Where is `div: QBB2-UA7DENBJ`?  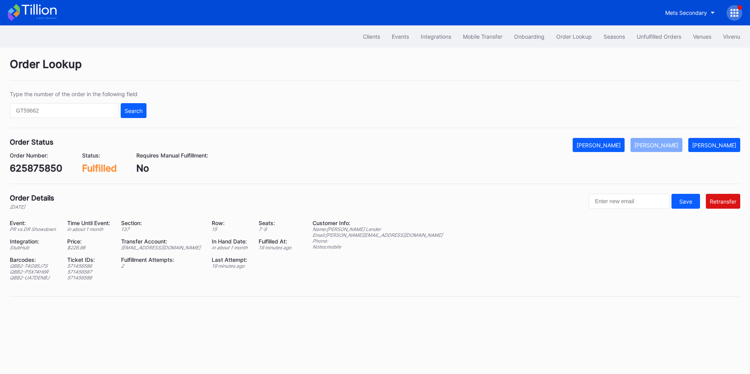
div: QBB2-UA7DENBJ is located at coordinates (34, 277).